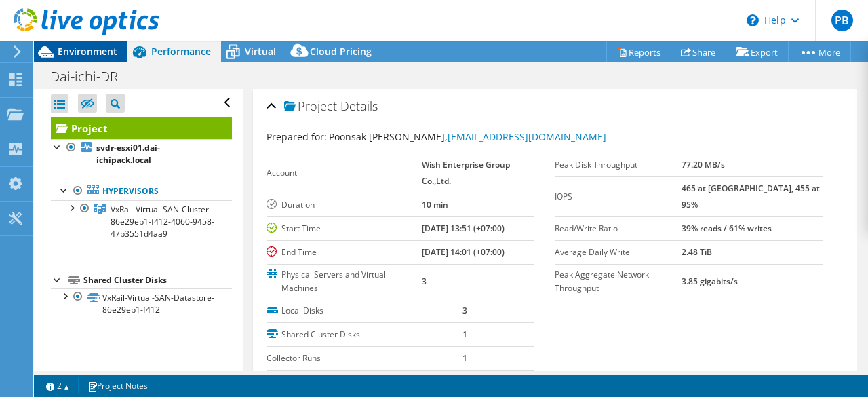 This screenshot has width=868, height=397. What do you see at coordinates (618, 196) in the screenshot?
I see `label: IOPS` at bounding box center [618, 196].